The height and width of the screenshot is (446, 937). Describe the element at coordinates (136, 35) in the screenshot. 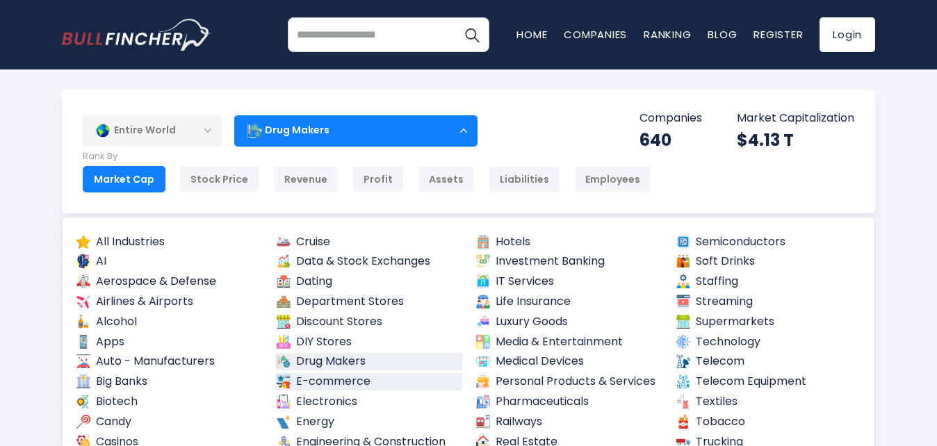

I see `a: Go to homepage` at that location.